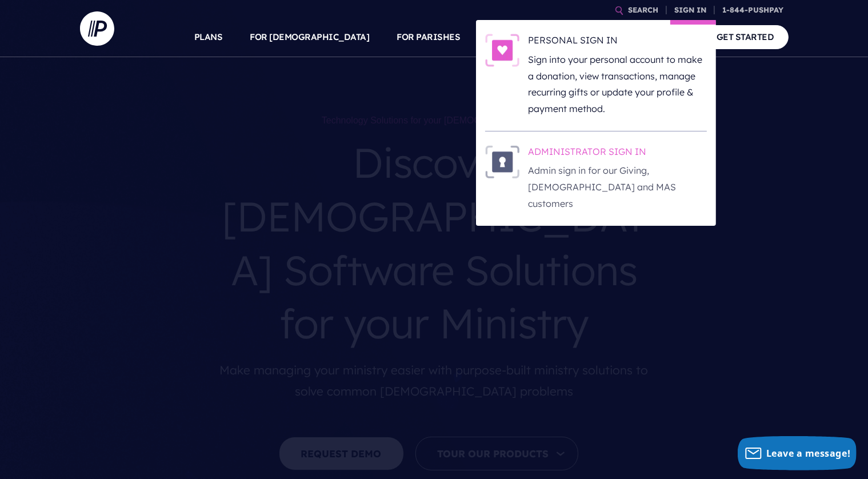  I want to click on h6: ADMINISTRATOR SIGN IN, so click(618, 154).